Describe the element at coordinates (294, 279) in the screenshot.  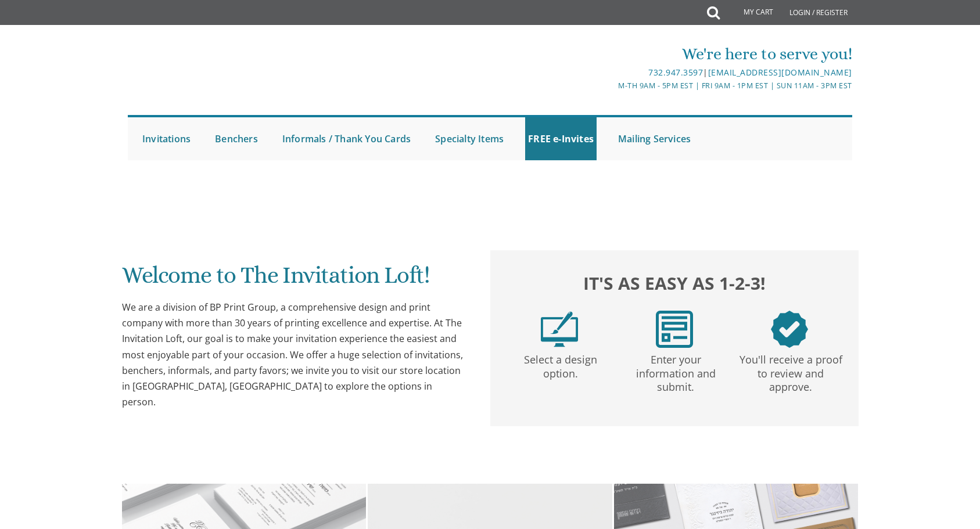
I see `h1: Welcome to The Invitation Loft!` at that location.